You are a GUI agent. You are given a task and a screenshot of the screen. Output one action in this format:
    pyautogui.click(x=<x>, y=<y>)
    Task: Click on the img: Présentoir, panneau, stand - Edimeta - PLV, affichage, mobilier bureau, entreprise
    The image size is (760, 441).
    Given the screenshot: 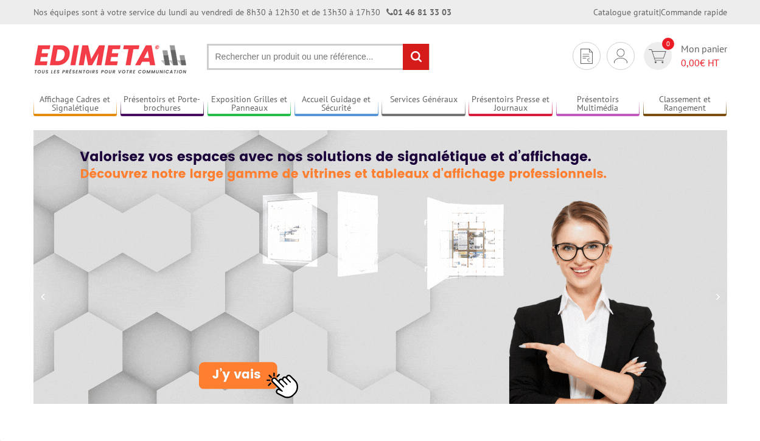 What is the action you would take?
    pyautogui.click(x=111, y=59)
    